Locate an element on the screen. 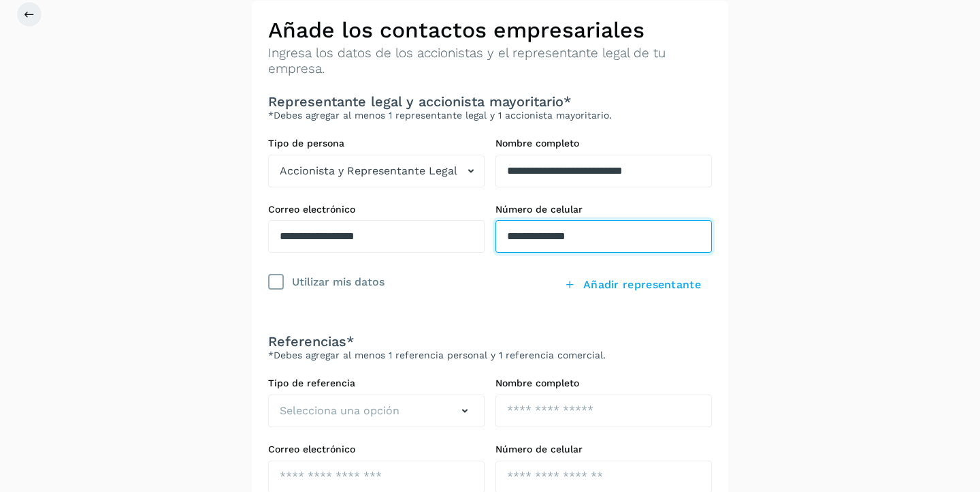 Image resolution: width=980 pixels, height=492 pixels. button: Añadir representante is located at coordinates (632, 284).